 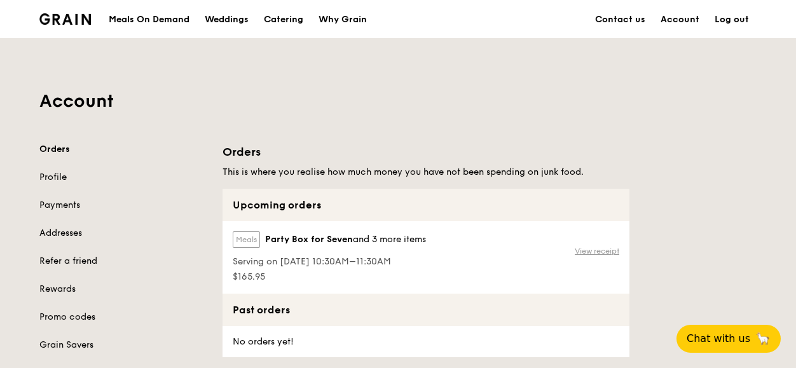 What do you see at coordinates (426, 152) in the screenshot?
I see `h1: Orders` at bounding box center [426, 152].